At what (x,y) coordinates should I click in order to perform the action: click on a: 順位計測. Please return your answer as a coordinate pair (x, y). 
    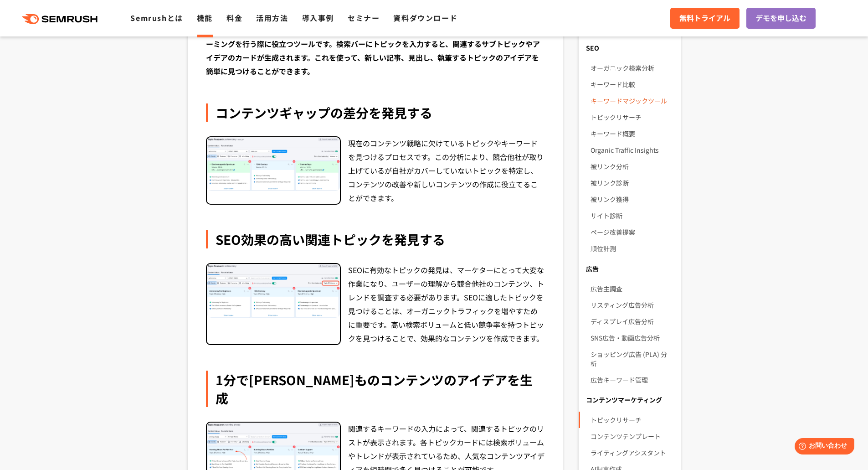
    Looking at the image, I should click on (631, 249).